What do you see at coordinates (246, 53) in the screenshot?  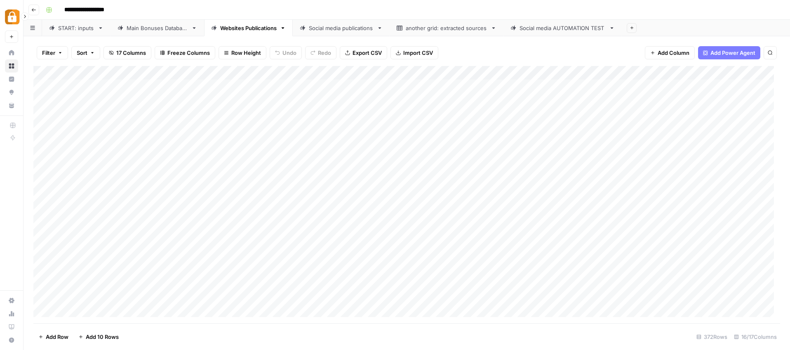 I see `span: Row Height` at bounding box center [246, 53].